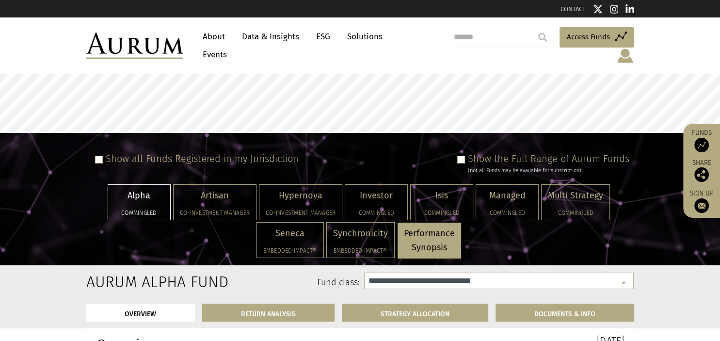 This screenshot has width=720, height=341. Describe the element at coordinates (269, 283) in the screenshot. I see `label: Fund class:` at that location.